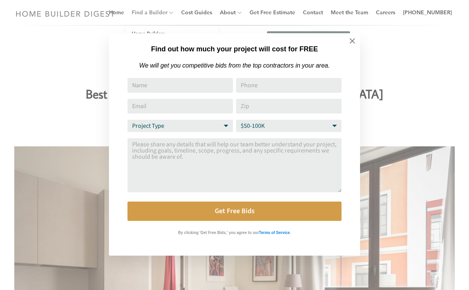 The height and width of the screenshot is (290, 469). What do you see at coordinates (218, 232) in the screenshot?
I see `strong: By clicking 'Get Free Bids,' you agree to our` at bounding box center [218, 232].